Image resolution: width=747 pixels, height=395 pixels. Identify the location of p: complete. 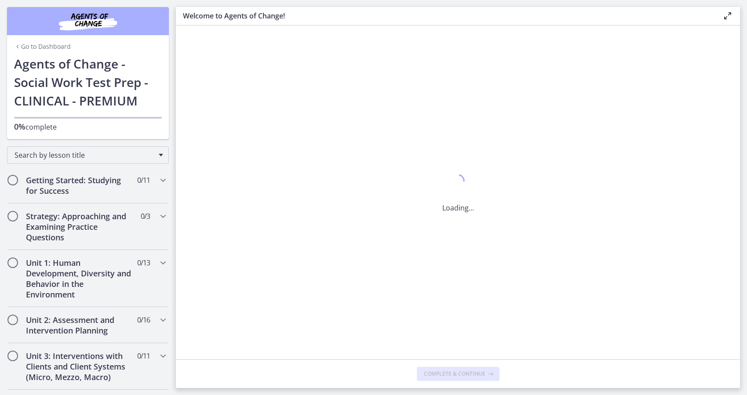
(88, 127).